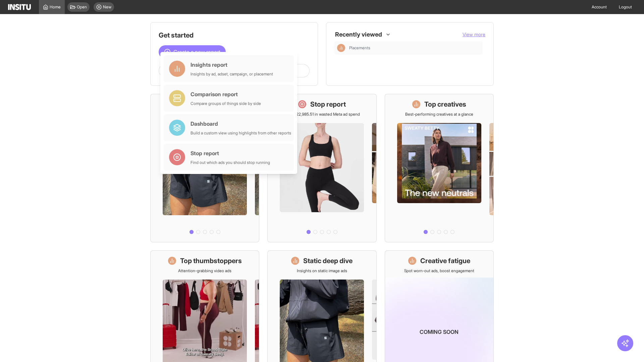 The width and height of the screenshot is (644, 362). I want to click on button: View more, so click(474, 34).